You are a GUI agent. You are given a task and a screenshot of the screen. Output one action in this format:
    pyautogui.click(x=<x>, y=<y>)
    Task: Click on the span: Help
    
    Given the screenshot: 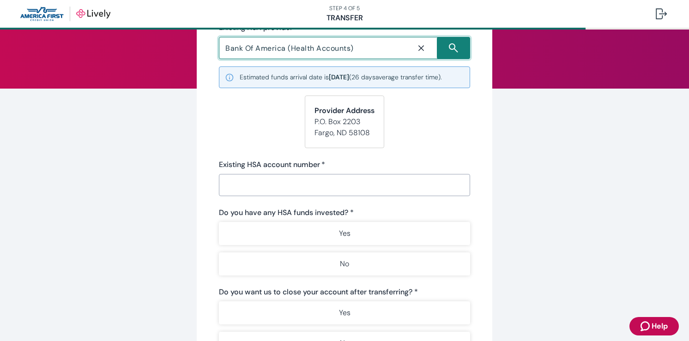 What is the action you would take?
    pyautogui.click(x=660, y=327)
    